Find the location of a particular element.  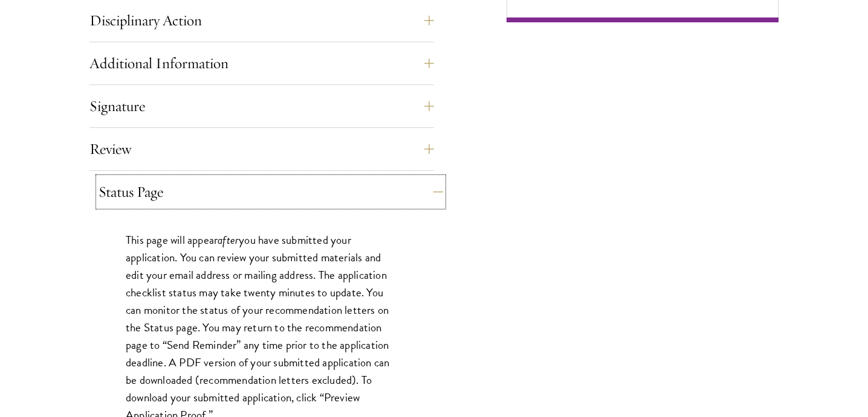

button: Disciplinary Action is located at coordinates (261, 20).